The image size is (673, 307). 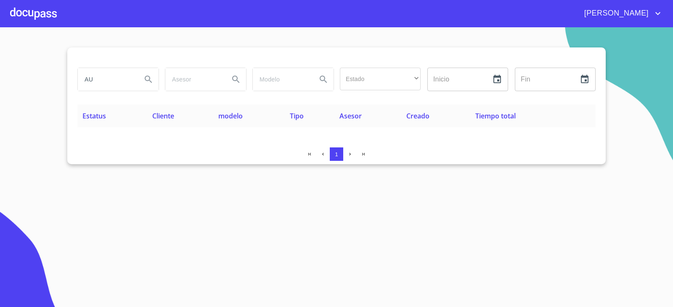 I want to click on span: Tipo, so click(x=296, y=116).